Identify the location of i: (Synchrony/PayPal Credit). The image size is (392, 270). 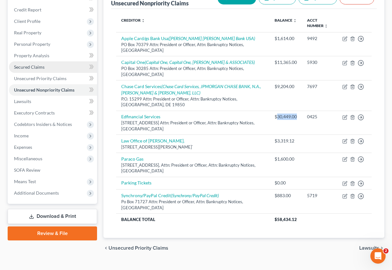
(195, 195).